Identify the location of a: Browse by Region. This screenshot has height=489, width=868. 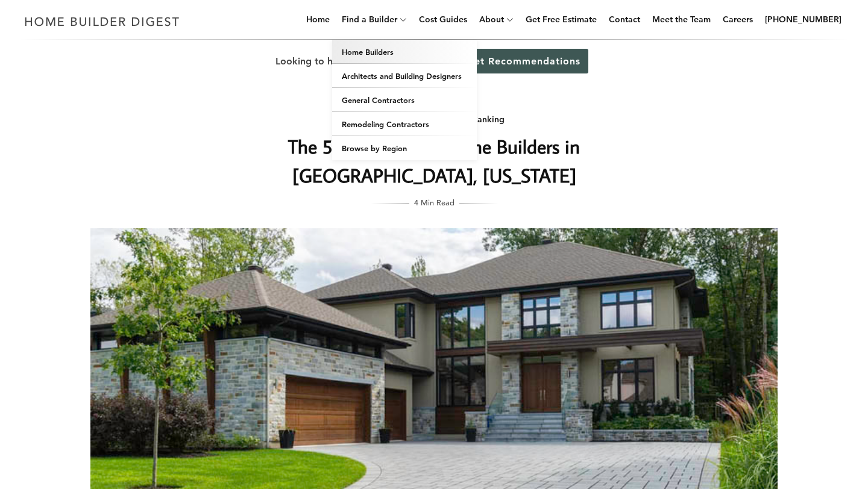
(405, 149).